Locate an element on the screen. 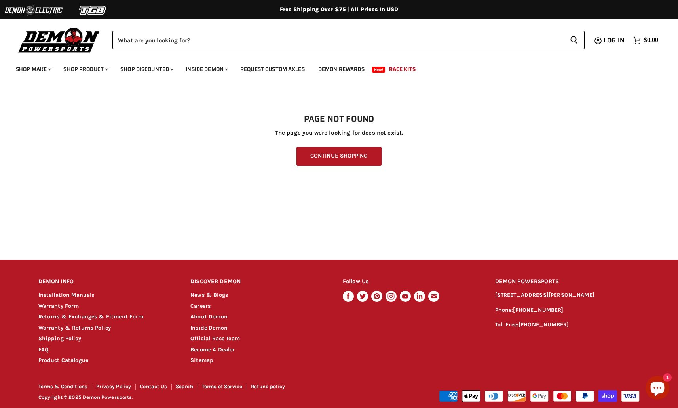 This screenshot has width=678, height=408. a: Official Race Team is located at coordinates (215, 338).